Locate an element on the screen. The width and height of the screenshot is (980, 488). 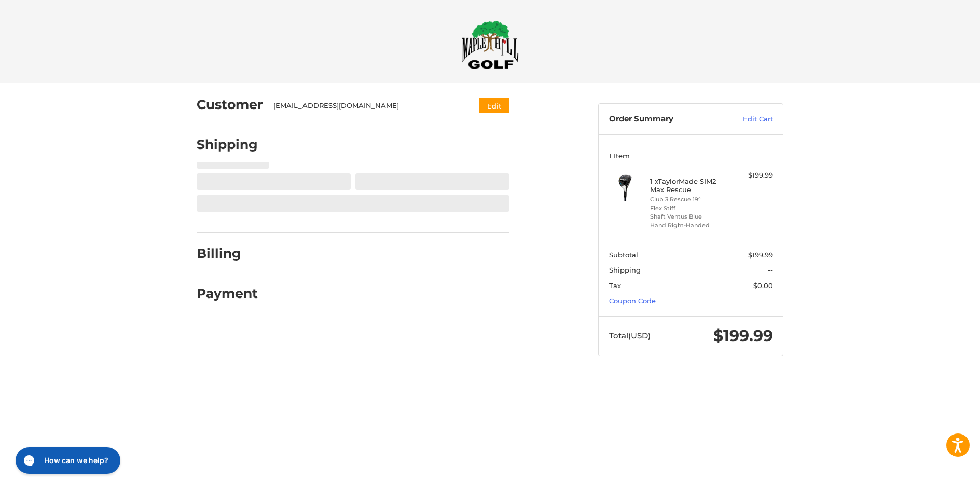
a: Edit Cart is located at coordinates (746, 119).